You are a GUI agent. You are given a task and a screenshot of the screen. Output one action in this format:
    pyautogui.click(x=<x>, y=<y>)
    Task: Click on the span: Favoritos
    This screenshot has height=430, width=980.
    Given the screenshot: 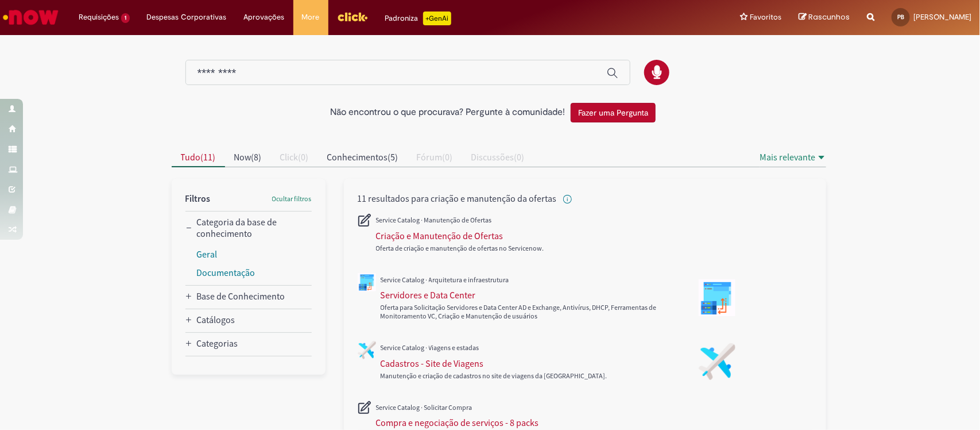 What is the action you would take?
    pyautogui.click(x=765, y=17)
    